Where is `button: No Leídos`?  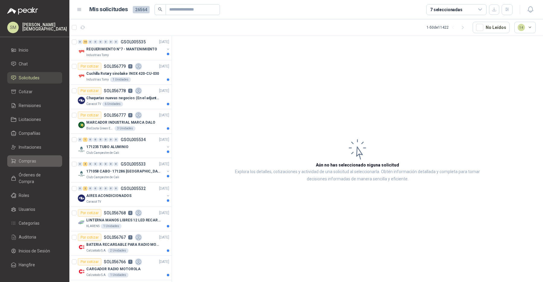
button: No Leídos is located at coordinates (492, 27).